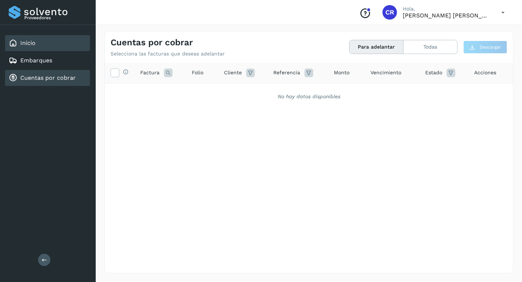 This screenshot has width=522, height=282. What do you see at coordinates (150, 73) in the screenshot?
I see `span: Factura` at bounding box center [150, 73].